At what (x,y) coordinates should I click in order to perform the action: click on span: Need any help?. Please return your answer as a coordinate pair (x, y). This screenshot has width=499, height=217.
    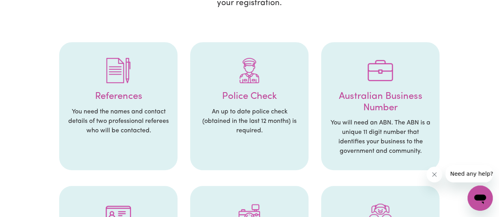
    Looking at the image, I should click on (26, 9).